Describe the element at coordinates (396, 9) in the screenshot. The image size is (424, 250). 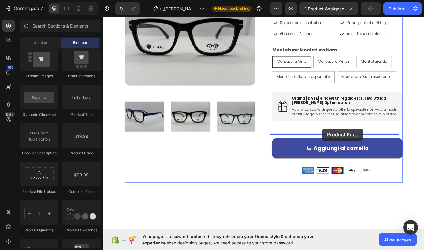
I see `button: Publish` at that location.